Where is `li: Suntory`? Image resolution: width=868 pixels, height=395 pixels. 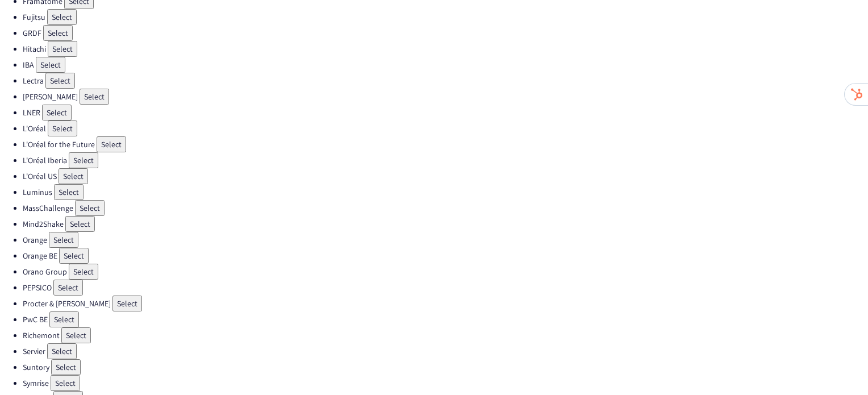 li: Suntory is located at coordinates (445, 367).